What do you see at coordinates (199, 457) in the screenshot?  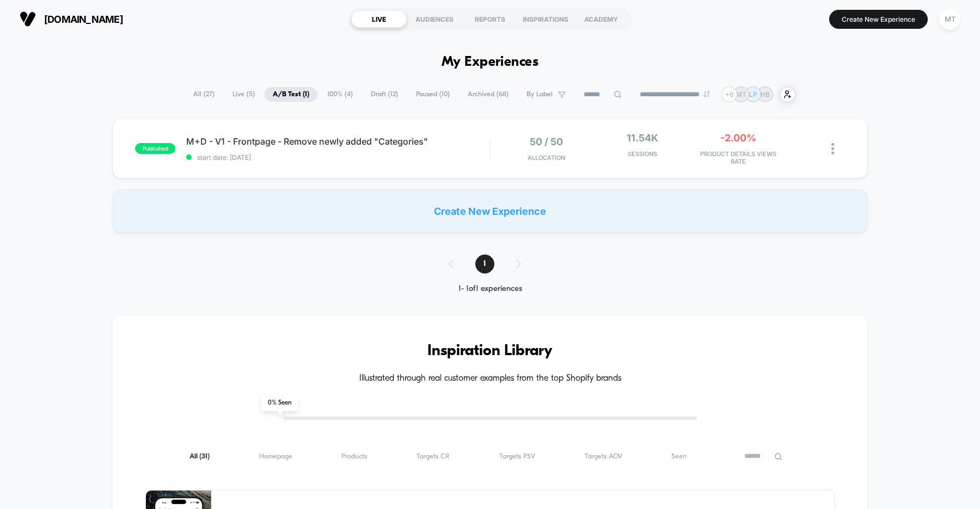 I see `span: All` at bounding box center [199, 457].